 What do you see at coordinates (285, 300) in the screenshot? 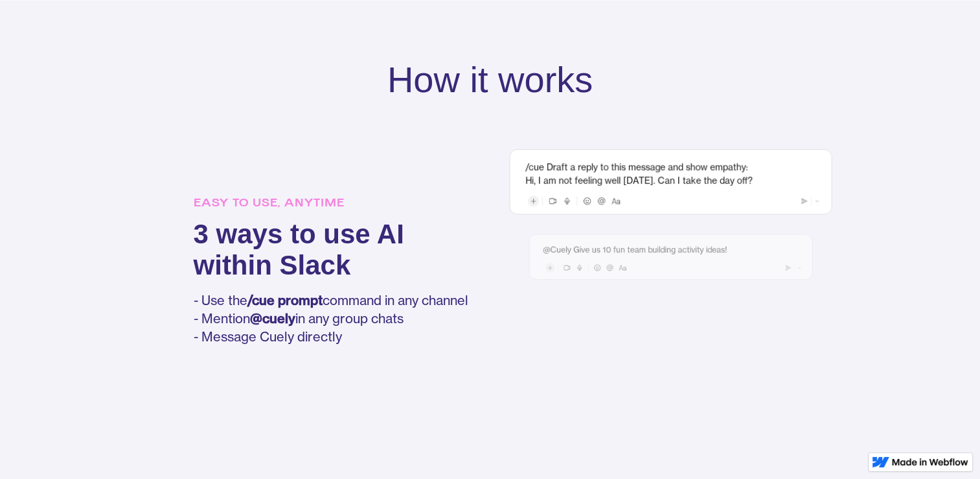
I see `strong: /cue prompt` at bounding box center [285, 300].